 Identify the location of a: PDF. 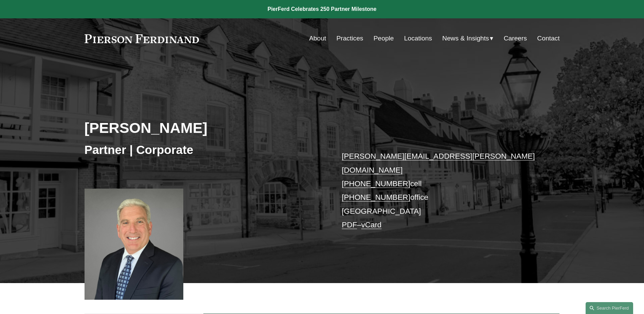
(350, 225).